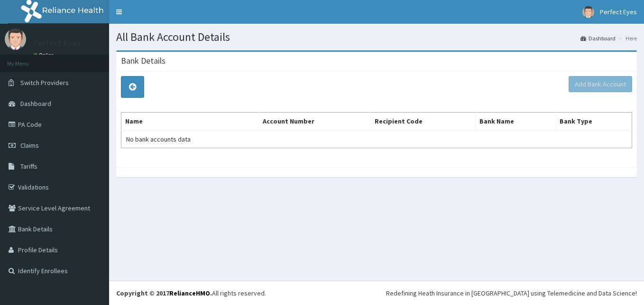 The width and height of the screenshot is (644, 305). What do you see at coordinates (618, 12) in the screenshot?
I see `span: Perfect Eyes` at bounding box center [618, 12].